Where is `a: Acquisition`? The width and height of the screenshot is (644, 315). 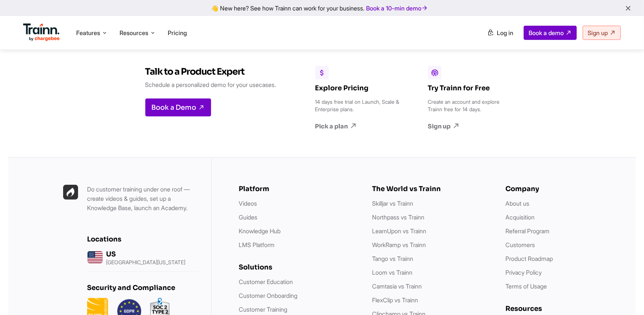 a: Acquisition is located at coordinates (520, 217).